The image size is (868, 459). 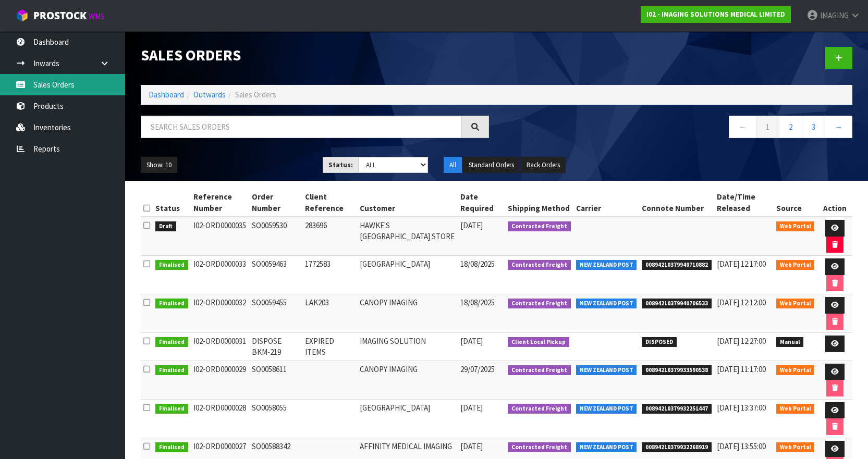 What do you see at coordinates (166, 94) in the screenshot?
I see `a: Dashboard` at bounding box center [166, 94].